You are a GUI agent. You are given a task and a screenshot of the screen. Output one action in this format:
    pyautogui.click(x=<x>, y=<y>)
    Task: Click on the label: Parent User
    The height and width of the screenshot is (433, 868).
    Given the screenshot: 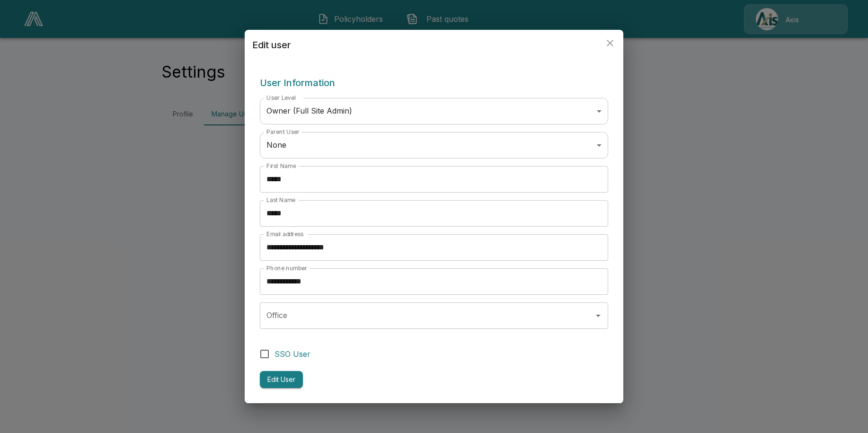 What is the action you would take?
    pyautogui.click(x=283, y=131)
    